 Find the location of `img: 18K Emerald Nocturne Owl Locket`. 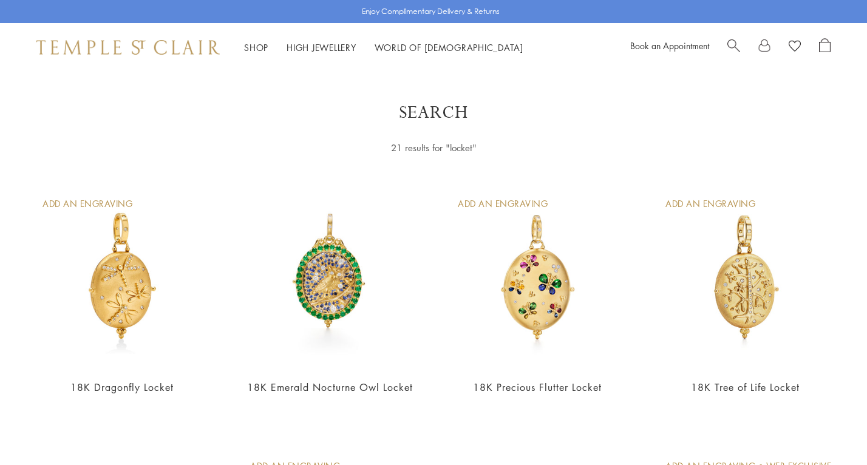

img: 18K Emerald Nocturne Owl Locket is located at coordinates (330, 277).